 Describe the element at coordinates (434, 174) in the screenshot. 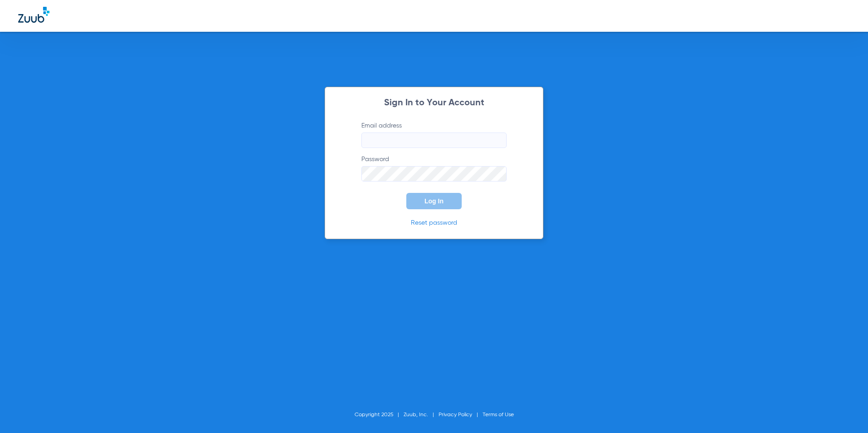

I see `input: Password` at that location.